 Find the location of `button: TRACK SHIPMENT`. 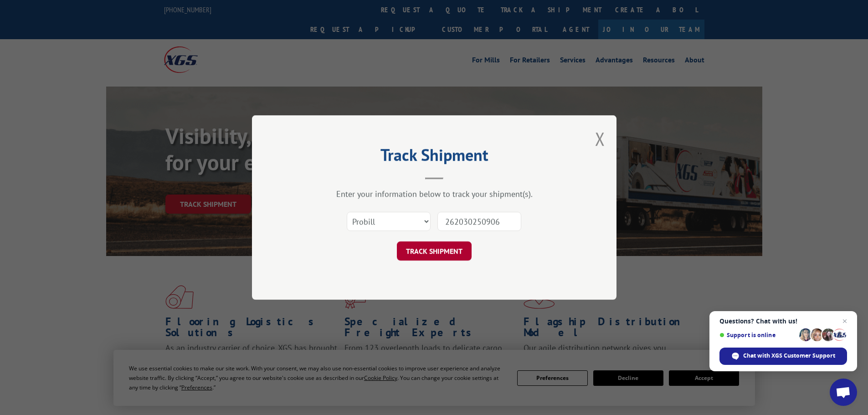

button: TRACK SHIPMENT is located at coordinates (435, 251).